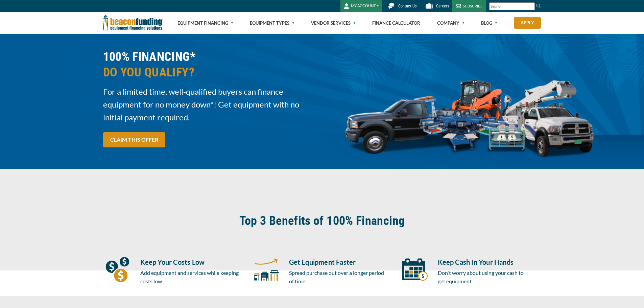  What do you see at coordinates (442, 6) in the screenshot?
I see `span: Careers` at bounding box center [442, 6].